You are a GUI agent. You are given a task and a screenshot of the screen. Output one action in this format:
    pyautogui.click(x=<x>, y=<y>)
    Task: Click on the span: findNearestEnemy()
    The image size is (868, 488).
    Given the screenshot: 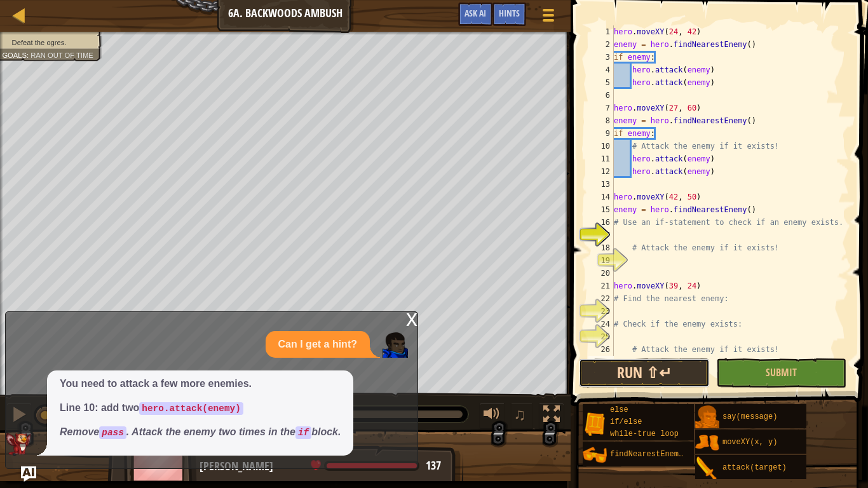 What is the action you would take?
    pyautogui.click(x=651, y=454)
    